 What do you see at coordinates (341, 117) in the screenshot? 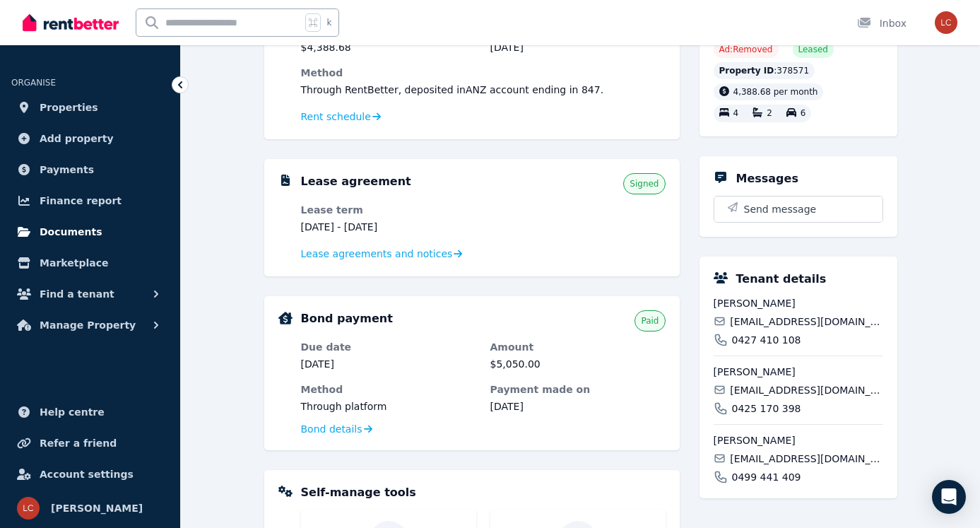
I see `a: Rent schedule` at bounding box center [341, 117].